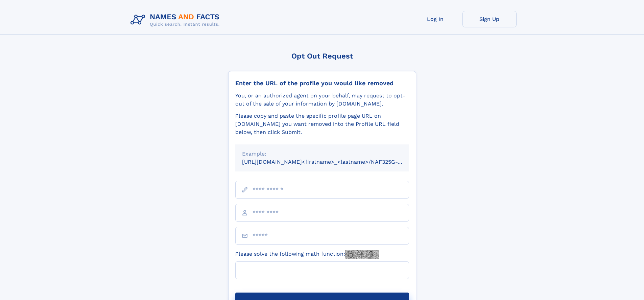 The image size is (644, 300). What do you see at coordinates (322, 100) in the screenshot?
I see `div: You, or an authorized agent on your behalf, may request to opt-out of the sale of your informatio...` at bounding box center [322, 100].